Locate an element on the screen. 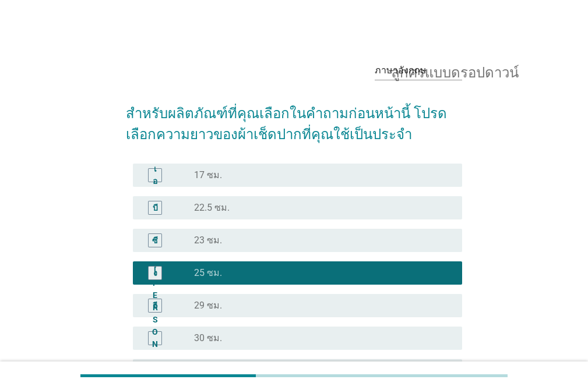 The height and width of the screenshot is (390, 588). font: สำหรับผลิตภัณฑ์ที่คุณเลือกในคำถามก่อนหน้านี้ โปรดเลือกความยาวของผ้าเช็ดปากที่คุณใช้เป็นประจำ is located at coordinates (286, 124).